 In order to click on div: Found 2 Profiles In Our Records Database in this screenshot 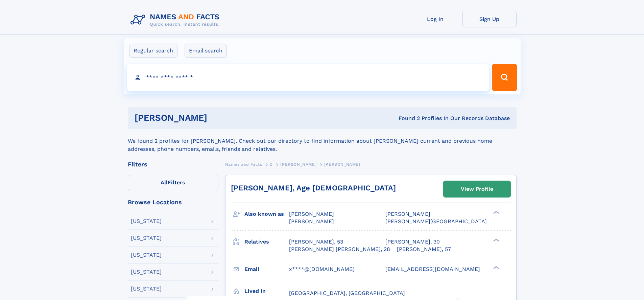, I will do `click(406, 119)`.